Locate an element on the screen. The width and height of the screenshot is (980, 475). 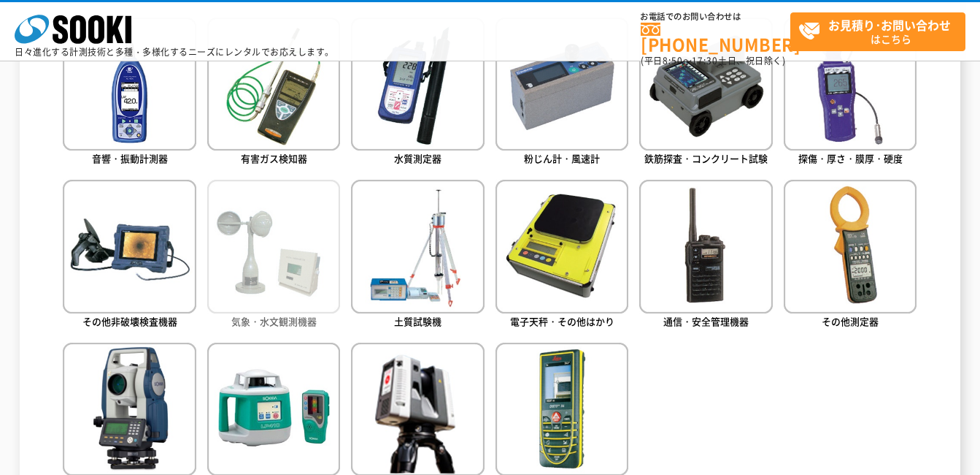
img: 通信・安全管理機器 is located at coordinates (706, 247).